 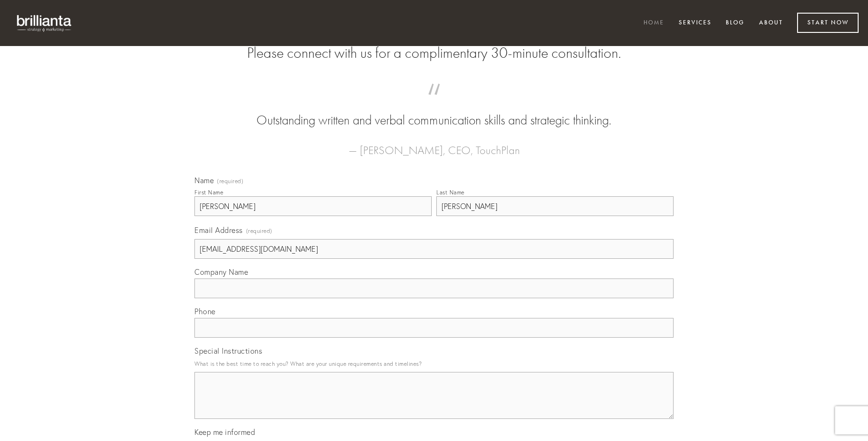 I want to click on span: Keep me informed, so click(x=224, y=432).